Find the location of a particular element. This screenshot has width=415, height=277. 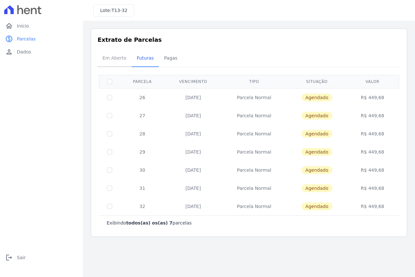

th: Tipo is located at coordinates (254, 81).